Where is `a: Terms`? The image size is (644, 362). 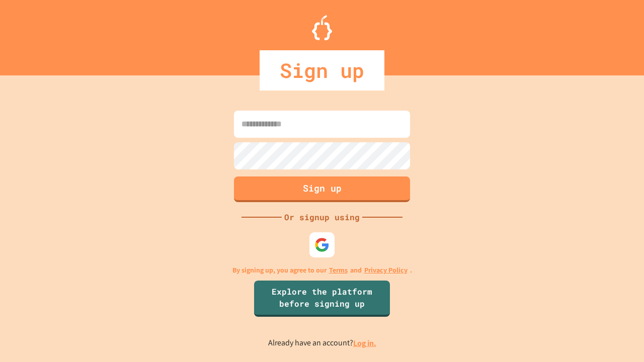 a: Terms is located at coordinates (338, 270).